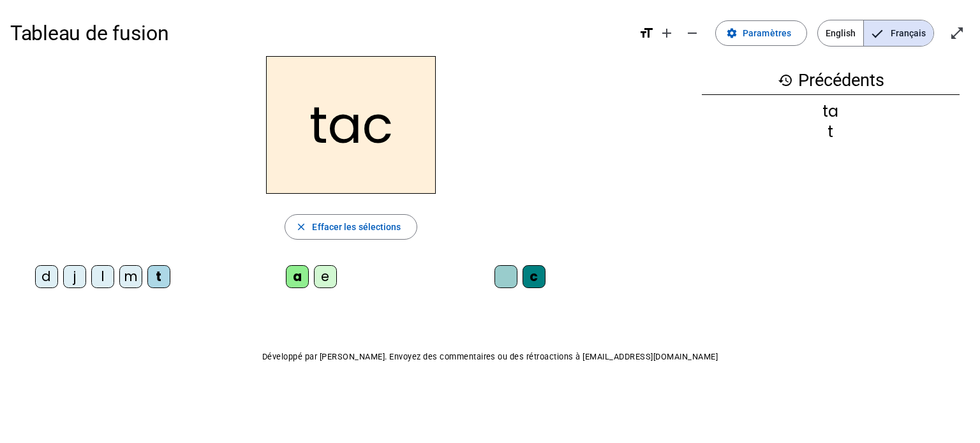 The image size is (980, 443). Describe the element at coordinates (103, 277) in the screenshot. I see `div: l` at that location.